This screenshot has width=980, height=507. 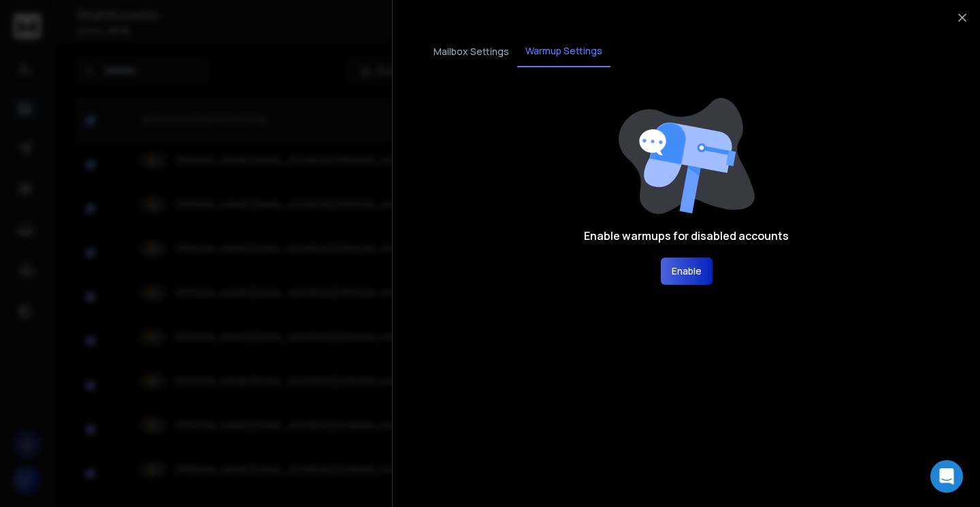 I want to click on button: Enable, so click(x=686, y=271).